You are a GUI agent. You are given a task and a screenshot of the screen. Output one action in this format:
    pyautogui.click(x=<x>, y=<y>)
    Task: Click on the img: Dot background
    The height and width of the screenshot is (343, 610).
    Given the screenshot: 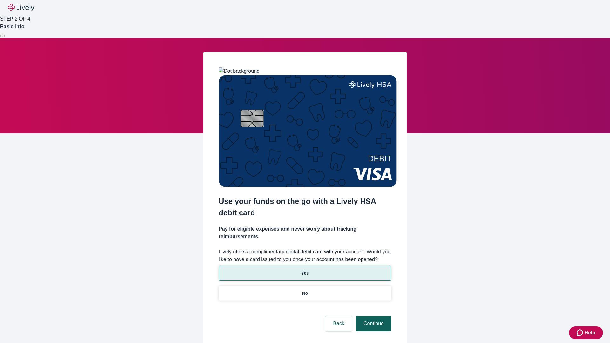 What is the action you would take?
    pyautogui.click(x=239, y=71)
    